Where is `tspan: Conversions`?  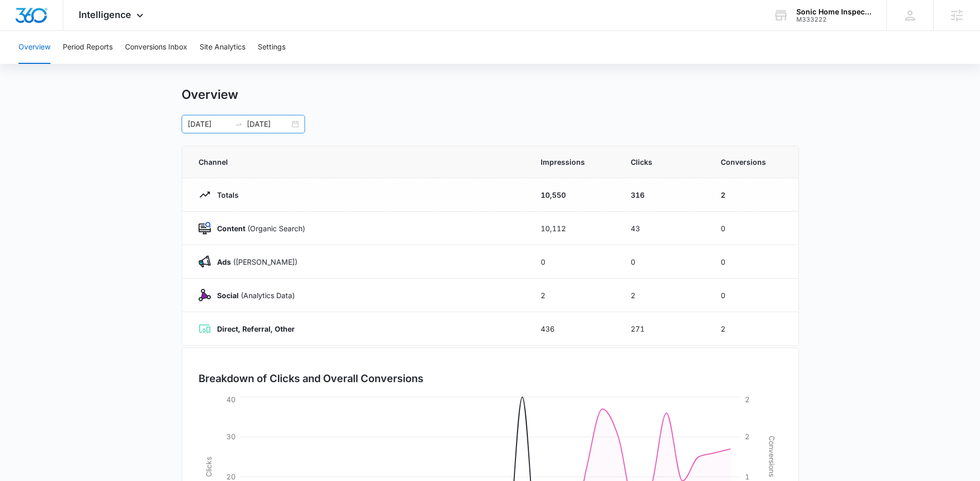 tspan: Conversions is located at coordinates (772, 456).